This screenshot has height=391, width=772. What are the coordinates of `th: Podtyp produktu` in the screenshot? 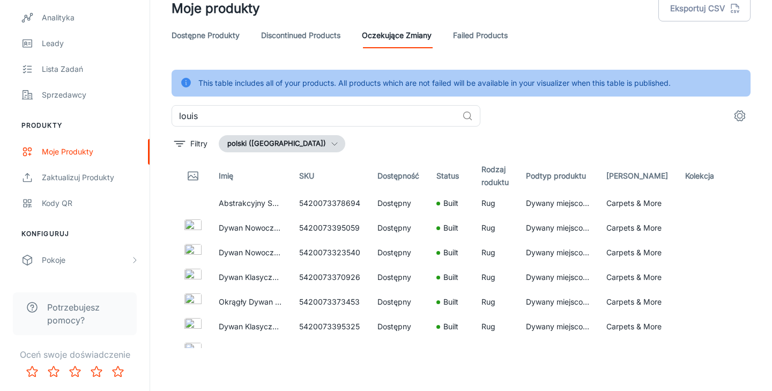 It's located at (557, 176).